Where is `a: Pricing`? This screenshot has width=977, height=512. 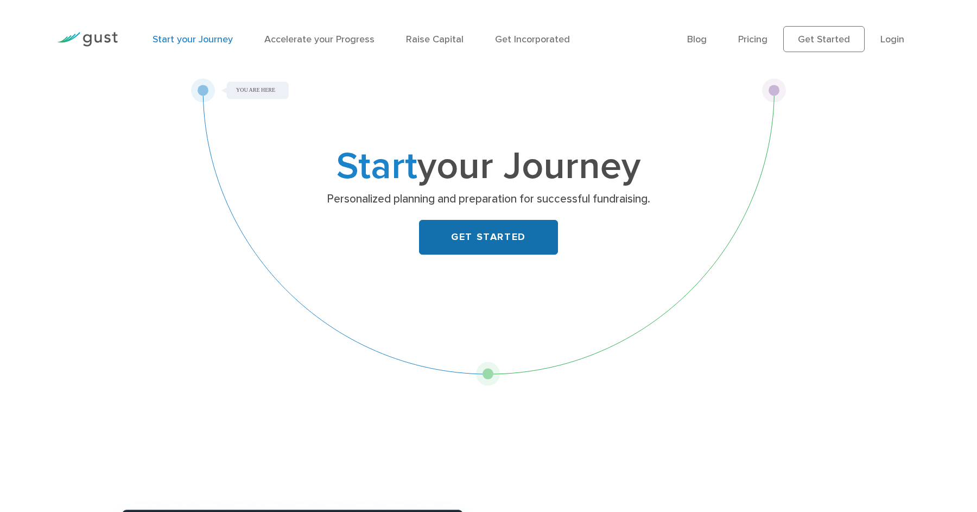
a: Pricing is located at coordinates (753, 39).